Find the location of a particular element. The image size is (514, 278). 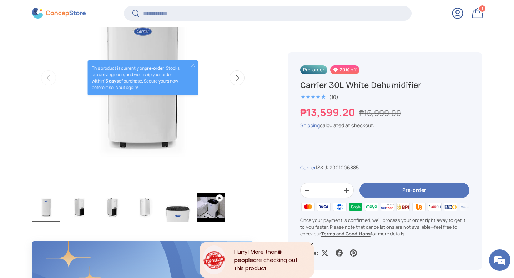

a: Shipping is located at coordinates (310, 125).